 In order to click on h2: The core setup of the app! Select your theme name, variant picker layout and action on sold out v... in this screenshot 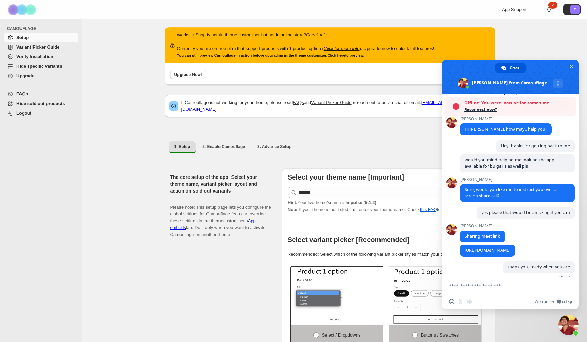, I will do `click(221, 184)`.